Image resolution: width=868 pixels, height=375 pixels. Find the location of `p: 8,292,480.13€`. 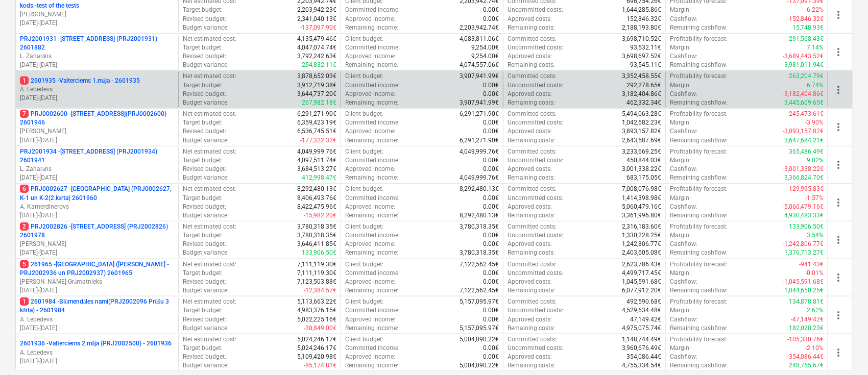

p: 8,292,480.13€ is located at coordinates (479, 215).